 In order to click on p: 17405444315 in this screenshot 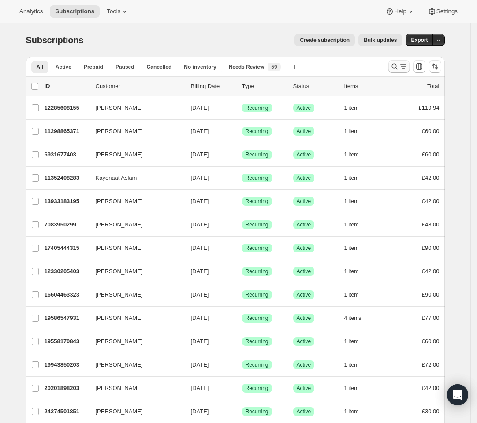, I will do `click(67, 248)`.